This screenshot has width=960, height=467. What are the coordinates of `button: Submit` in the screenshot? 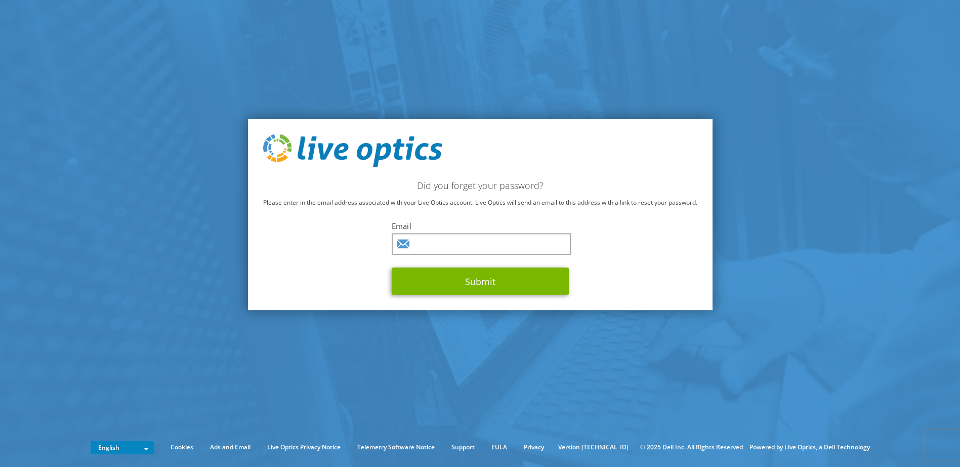 It's located at (480, 282).